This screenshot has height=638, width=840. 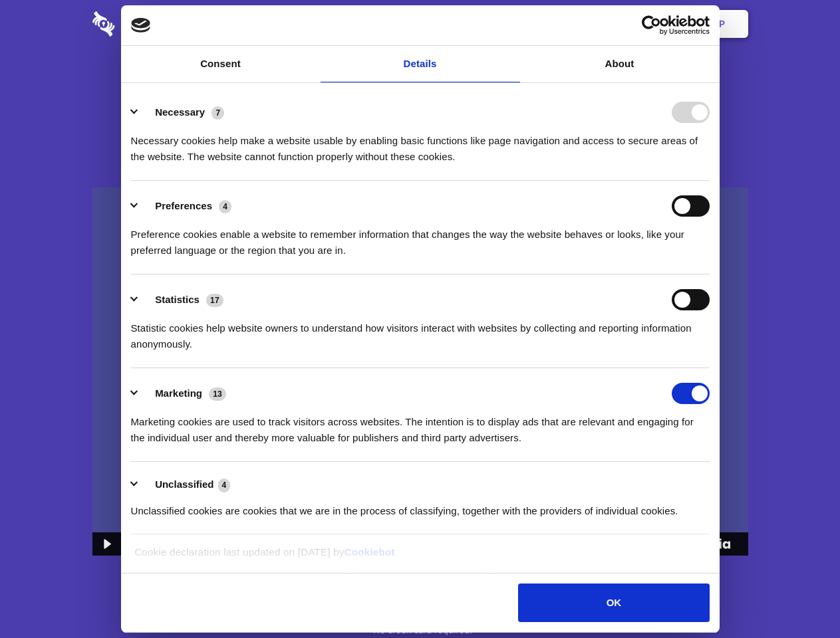 What do you see at coordinates (420, 238) in the screenshot?
I see `div: Preference cookies enable a website to remember information that changes the way the website beha...` at bounding box center [420, 238].